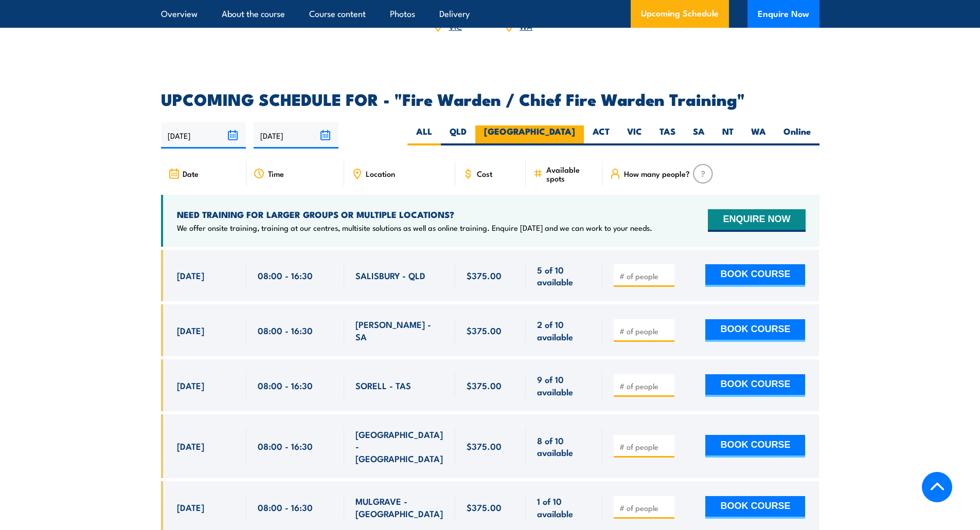 The image size is (980, 530). Describe the element at coordinates (458, 135) in the screenshot. I see `label: QLD` at that location.